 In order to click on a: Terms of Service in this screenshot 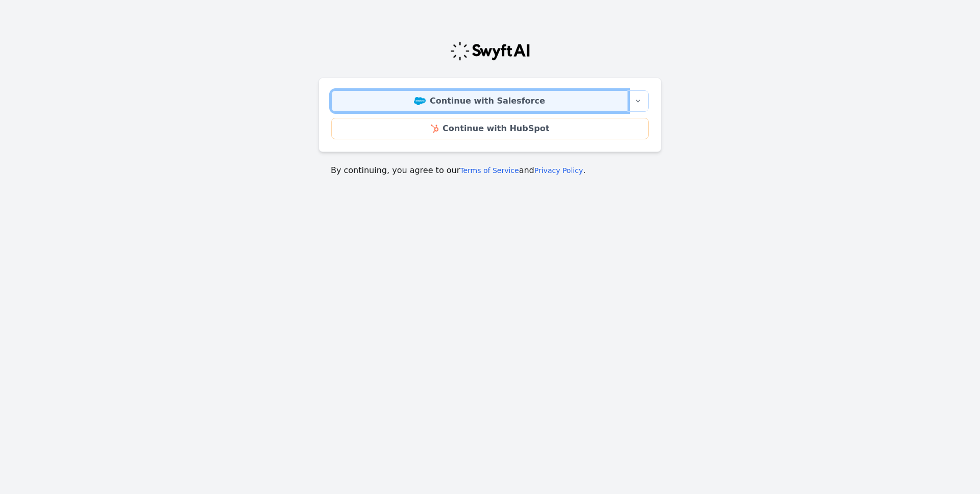, I will do `click(489, 171)`.